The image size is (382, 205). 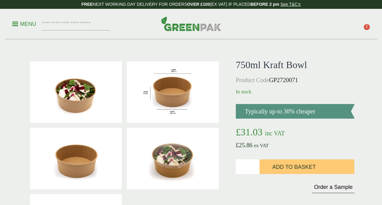 I want to click on img: Kraft Bowl 750ml, so click(x=76, y=158).